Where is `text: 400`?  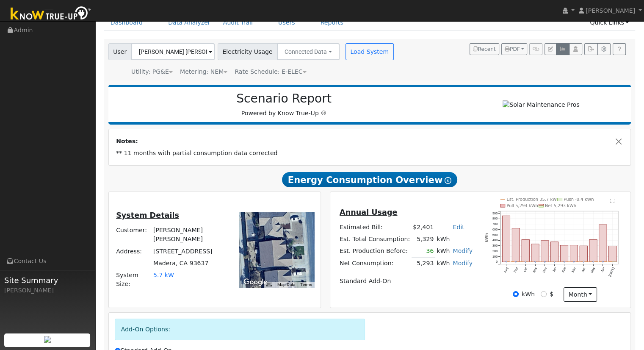
text: 400 is located at coordinates (495, 240).